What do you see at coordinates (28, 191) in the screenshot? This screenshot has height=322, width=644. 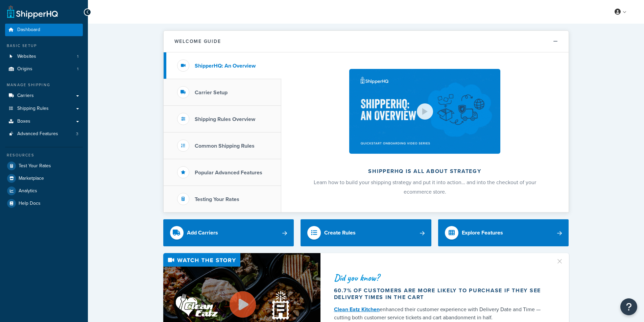 I see `span: Analytics` at bounding box center [28, 191].